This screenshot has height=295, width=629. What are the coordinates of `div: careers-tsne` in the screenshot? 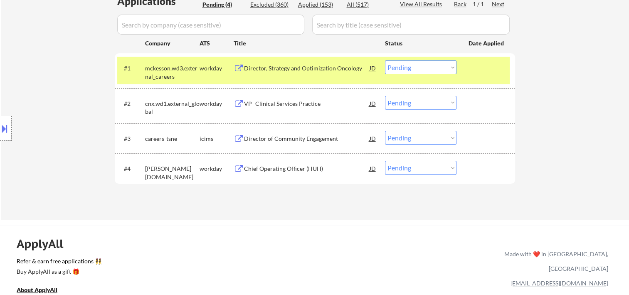 It's located at (172, 139).